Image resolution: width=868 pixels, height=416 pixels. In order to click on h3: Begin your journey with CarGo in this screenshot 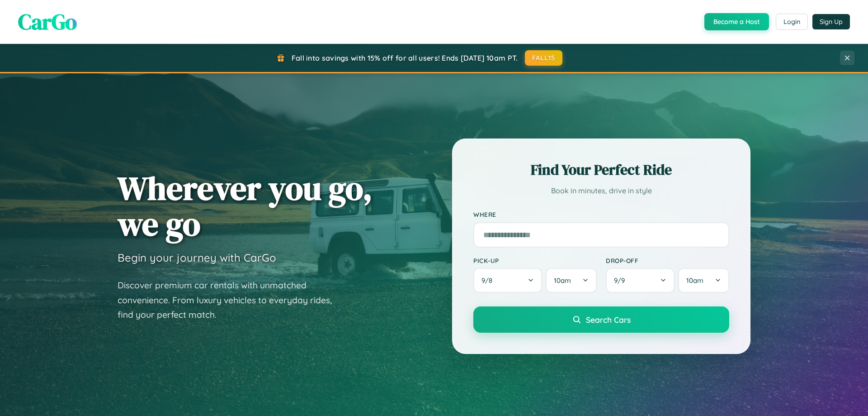, I will do `click(197, 258)`.